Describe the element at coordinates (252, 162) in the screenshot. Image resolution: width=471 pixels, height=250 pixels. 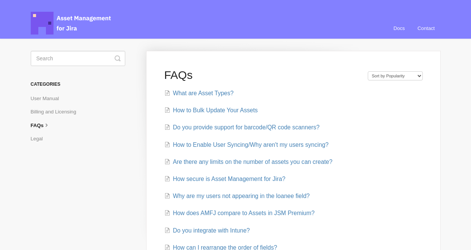
I see `span: Are there any limits on the number of assets you can create?` at that location.